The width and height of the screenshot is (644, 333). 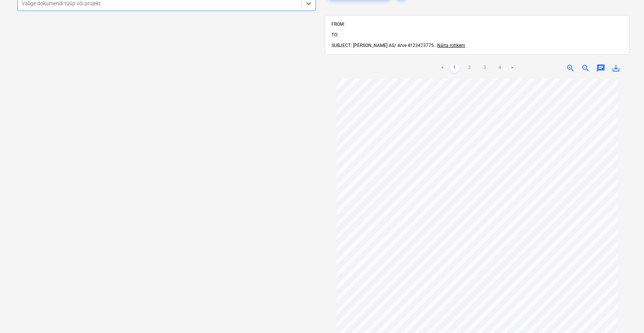 I want to click on a: Page 1 is your current page, so click(x=455, y=68).